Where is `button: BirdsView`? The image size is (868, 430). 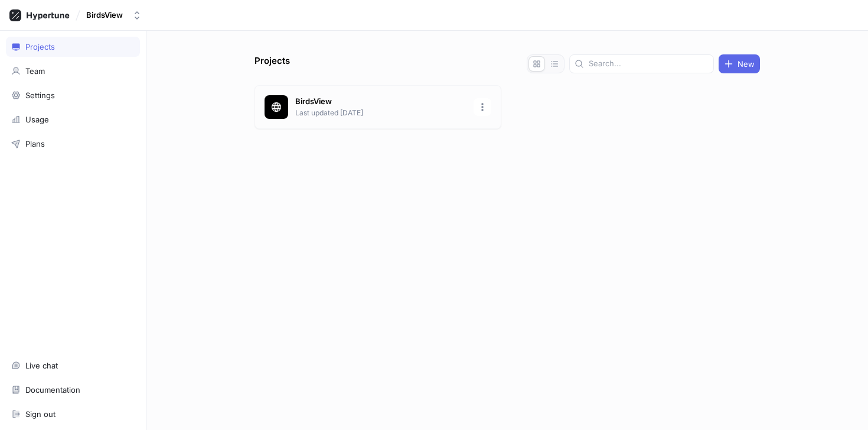 button: BirdsView is located at coordinates (114, 15).